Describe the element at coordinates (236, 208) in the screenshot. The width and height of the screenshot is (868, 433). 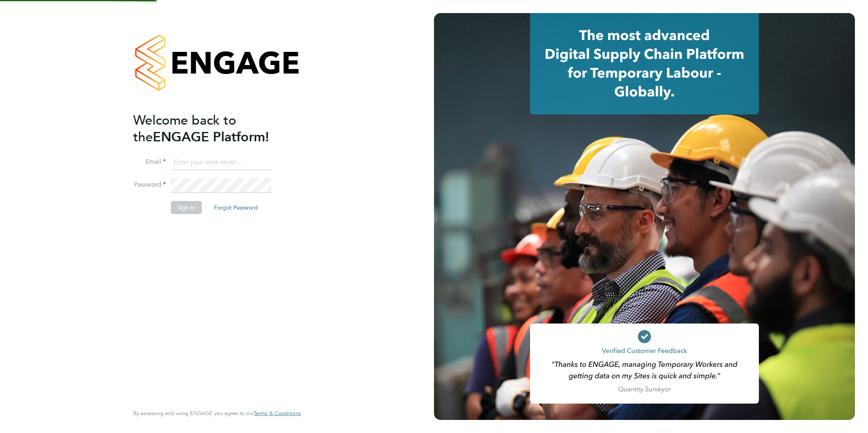
I see `button: Forgot Password` at that location.